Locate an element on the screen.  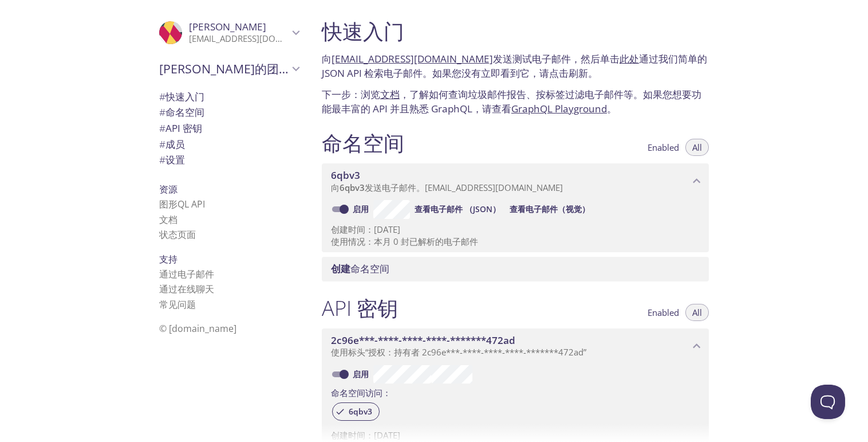
span: 查看电子邮件（视觉） is located at coordinates (550, 209).